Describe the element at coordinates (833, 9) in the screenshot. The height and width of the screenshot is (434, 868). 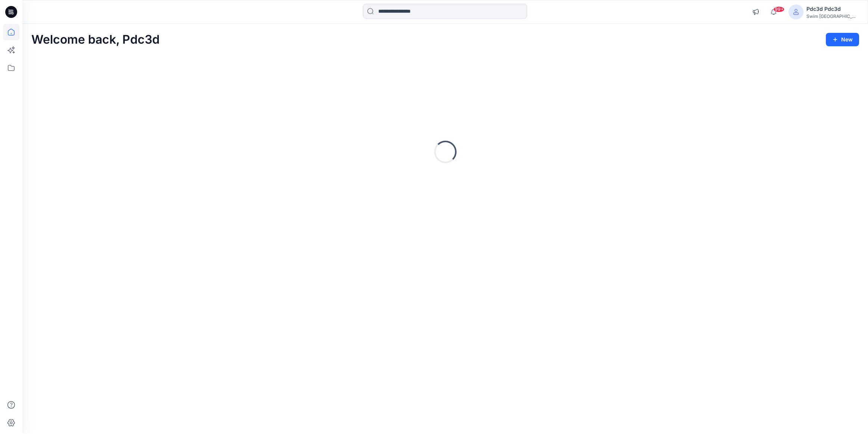
I see `div: Pdc3d Pdc3d` at that location.